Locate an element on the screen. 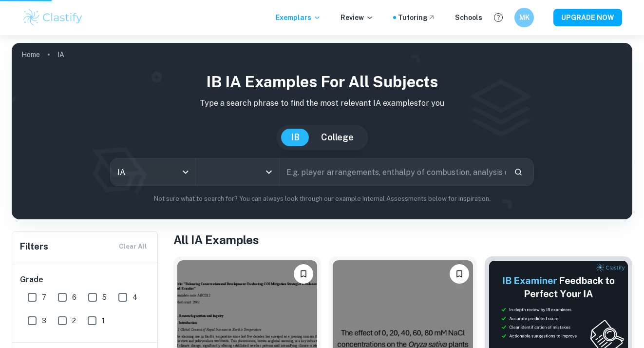  button: Open is located at coordinates (269, 172).